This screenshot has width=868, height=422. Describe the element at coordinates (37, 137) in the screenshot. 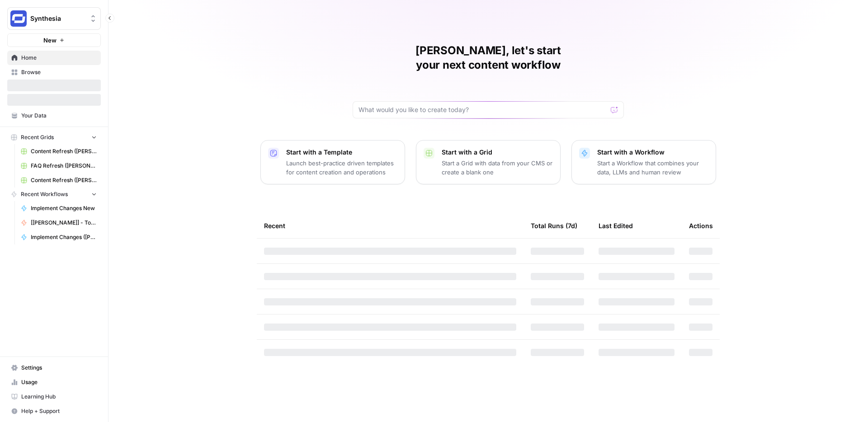

I see `span: Recent Grids` at that location.